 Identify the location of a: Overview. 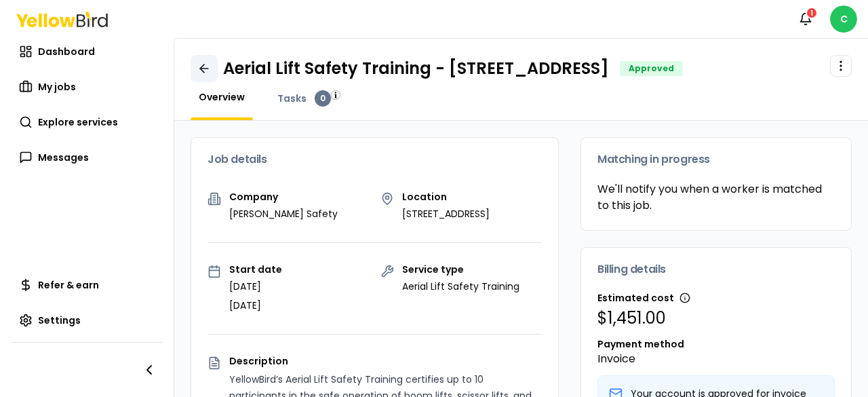
(222, 97).